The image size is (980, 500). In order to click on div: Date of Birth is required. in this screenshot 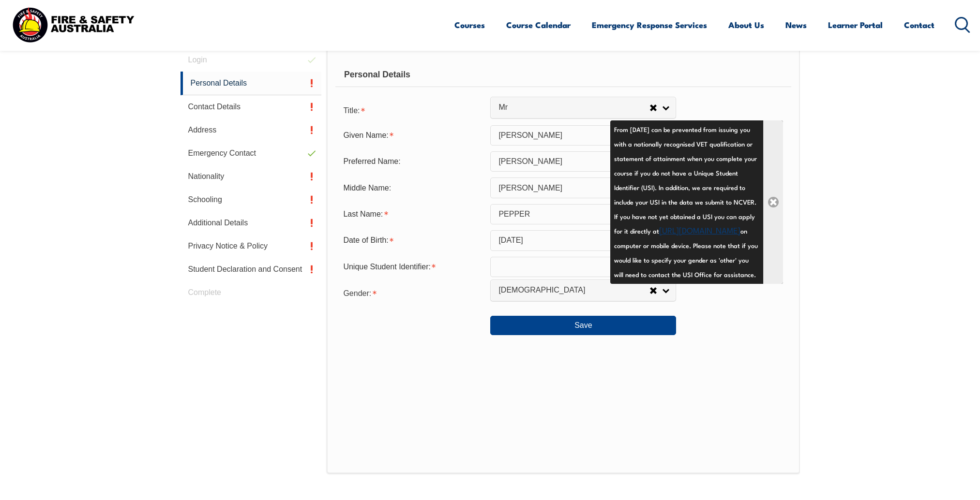, I will do `click(412, 241)`.